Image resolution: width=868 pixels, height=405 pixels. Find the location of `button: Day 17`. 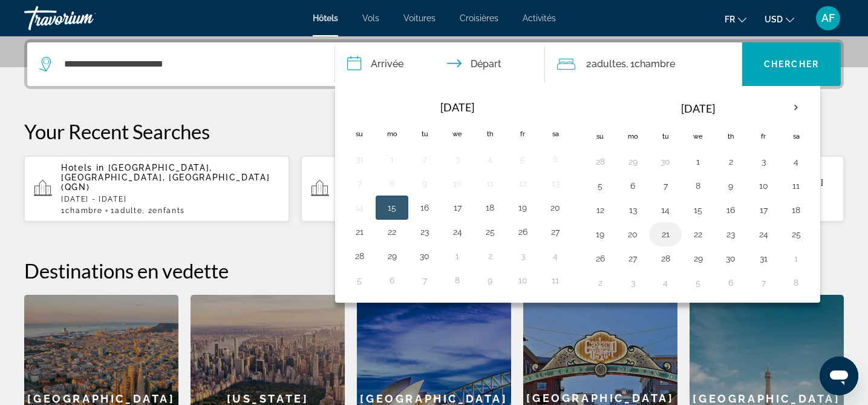

button: Day 17 is located at coordinates (764, 210).